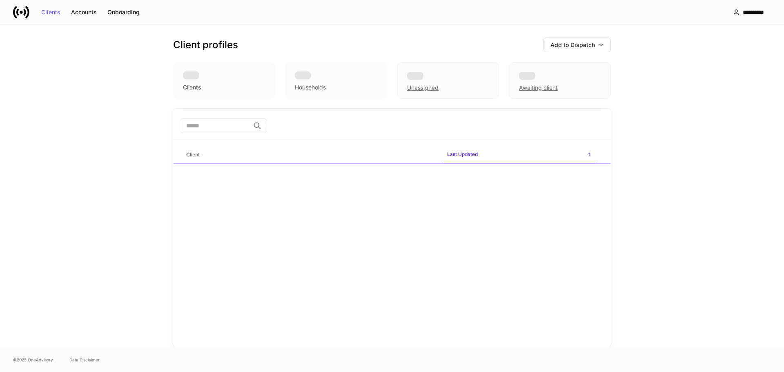  Describe the element at coordinates (310, 155) in the screenshot. I see `span: Client` at that location.